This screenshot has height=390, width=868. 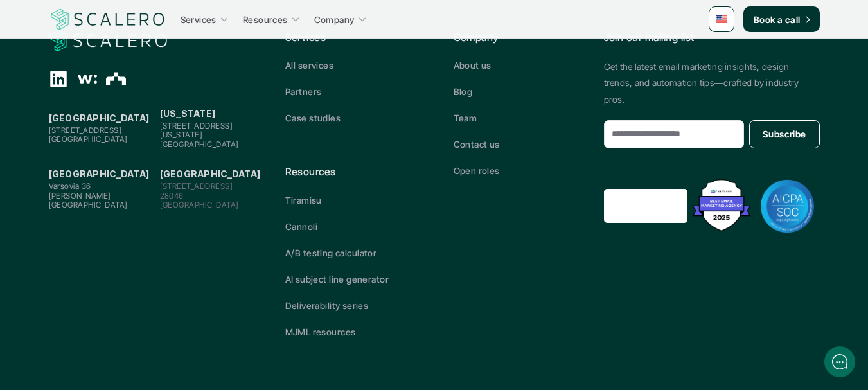 I want to click on a: Blog, so click(x=519, y=91).